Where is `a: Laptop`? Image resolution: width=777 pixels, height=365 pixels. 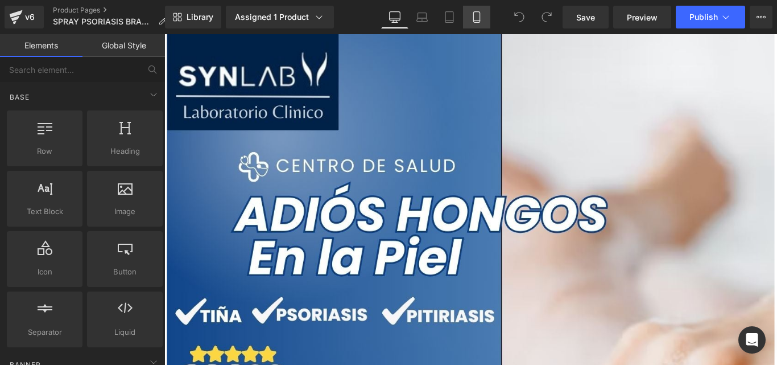
a: Laptop is located at coordinates (422, 17).